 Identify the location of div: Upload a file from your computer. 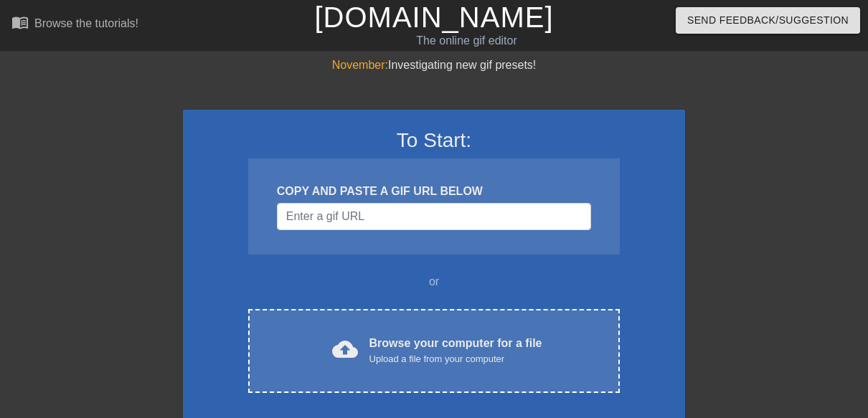
(455, 359).